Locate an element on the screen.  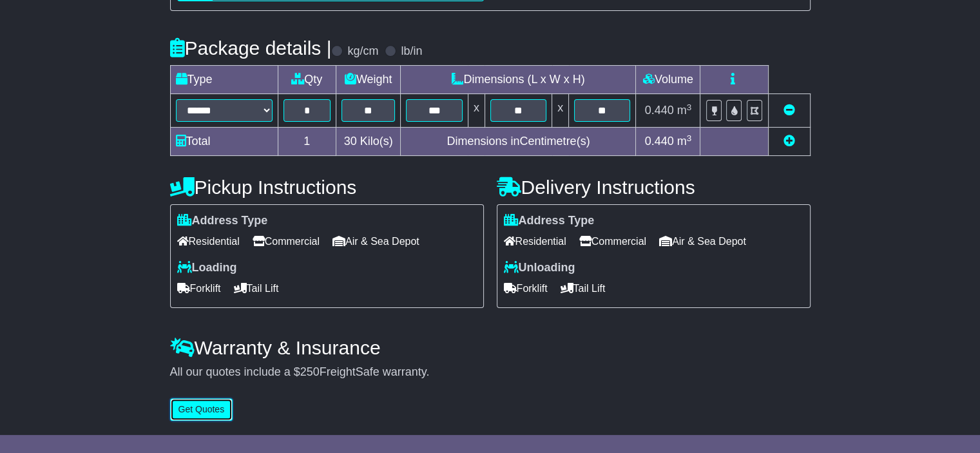
h4: Delivery Instructions is located at coordinates (653, 187).